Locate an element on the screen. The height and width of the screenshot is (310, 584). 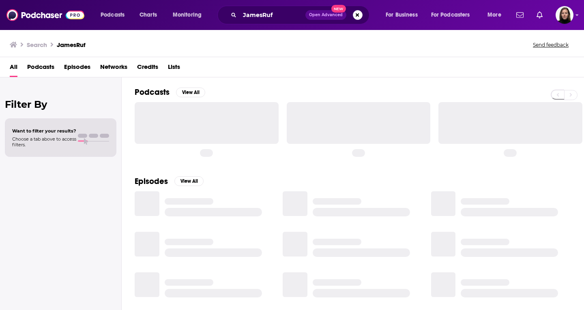
span: Monitoring is located at coordinates (187, 15).